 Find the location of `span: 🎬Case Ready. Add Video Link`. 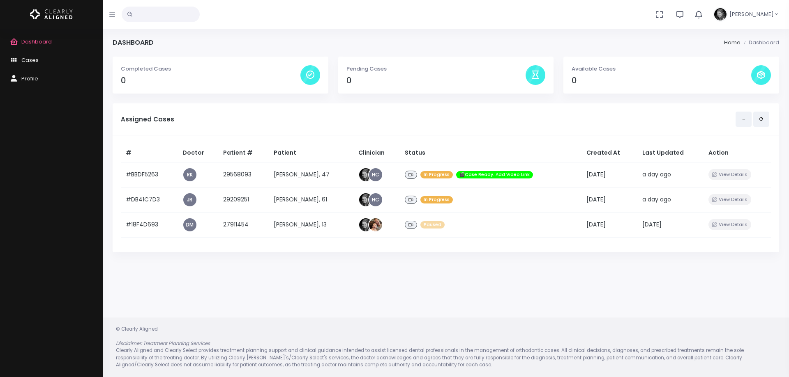

span: 🎬Case Ready. Add Video Link is located at coordinates (494, 175).